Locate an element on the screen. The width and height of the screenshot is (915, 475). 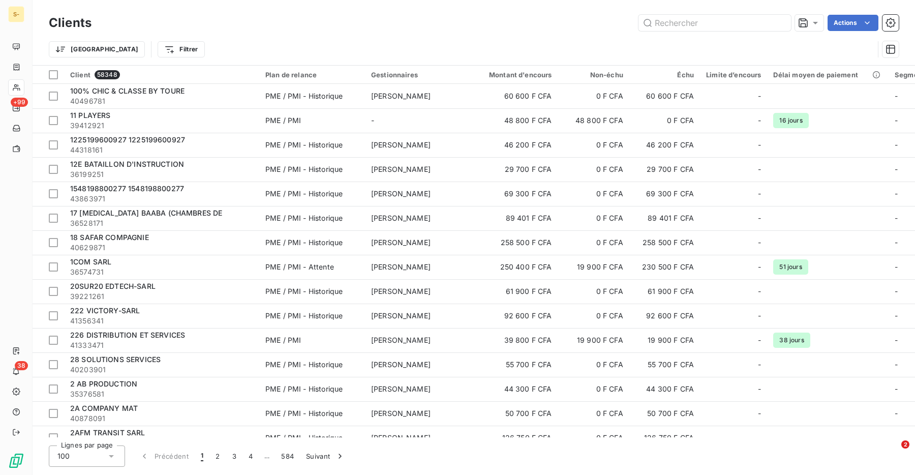
td: 250 400 F CFA is located at coordinates (515, 267).